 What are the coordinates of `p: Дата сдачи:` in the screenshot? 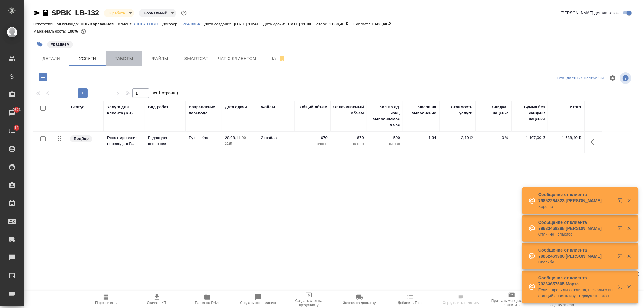 It's located at (275, 24).